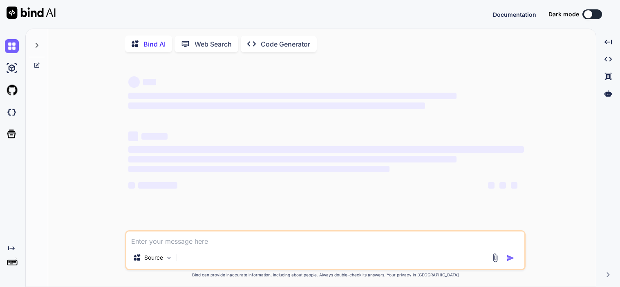  Describe the element at coordinates (495, 258) in the screenshot. I see `img: attachment` at that location.